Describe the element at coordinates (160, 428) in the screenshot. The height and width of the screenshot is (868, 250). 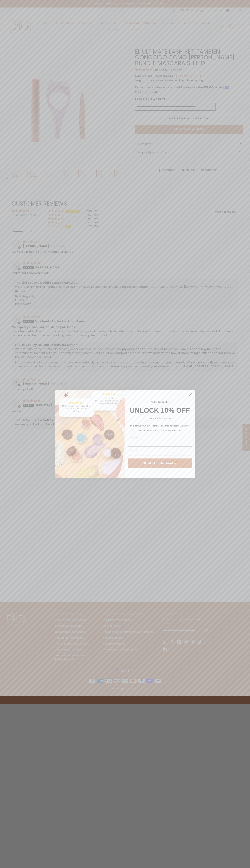
I see `span: BY ENTERING YOUR EMAIL ADDRESS YOU AGREE TO RECEIVE MARKETING EMAILS FROM DIDI BEAUTY. UNSUBSCRIB...` at that location.